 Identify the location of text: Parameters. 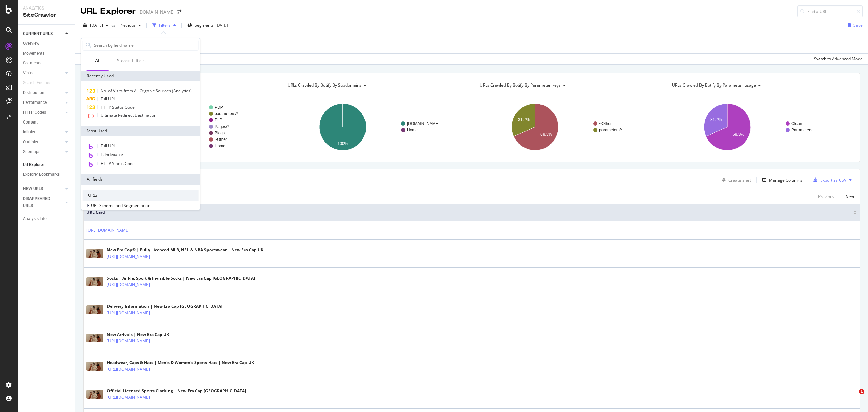
(802, 130).